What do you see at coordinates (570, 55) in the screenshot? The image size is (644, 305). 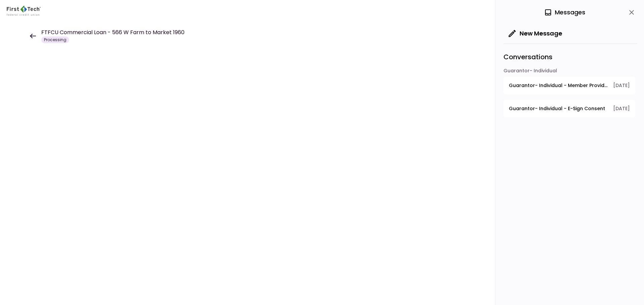 I see `div: Conversations` at bounding box center [570, 55].